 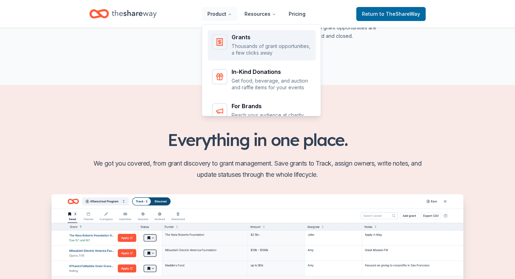 I want to click on p: We got you covered, from grant discovery to grant management. Save grants to Track, assign owners..., so click(x=258, y=169).